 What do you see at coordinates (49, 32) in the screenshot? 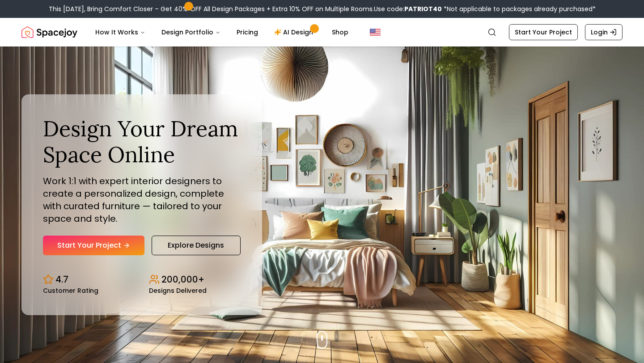
I see `img: Spacejoy Logo` at bounding box center [49, 32].